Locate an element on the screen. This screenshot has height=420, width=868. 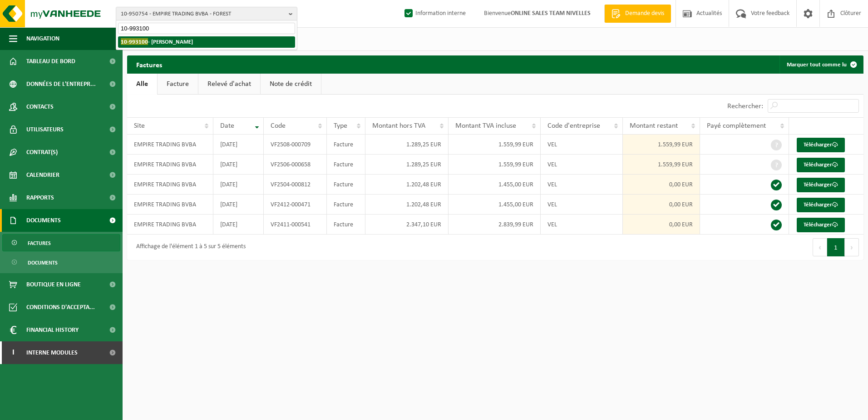
span: 10-950754 - EMPIRE TRADING BVBA - FOREST is located at coordinates (203, 14).